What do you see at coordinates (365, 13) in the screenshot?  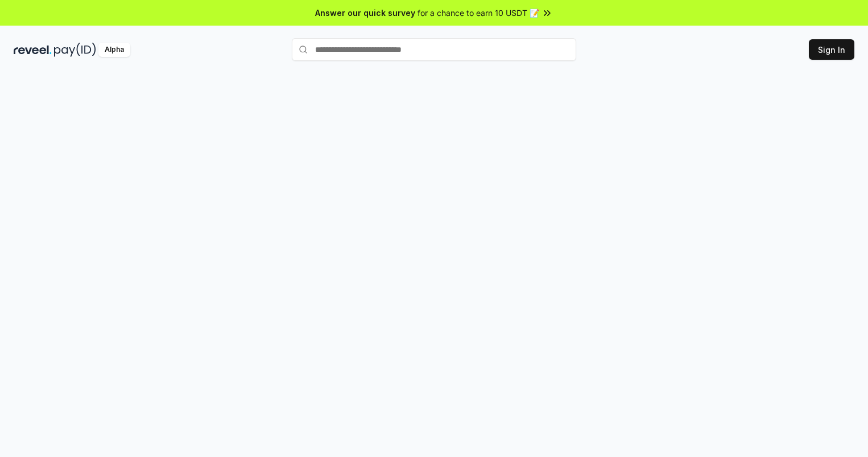 I see `span: Answer our quick survey` at bounding box center [365, 13].